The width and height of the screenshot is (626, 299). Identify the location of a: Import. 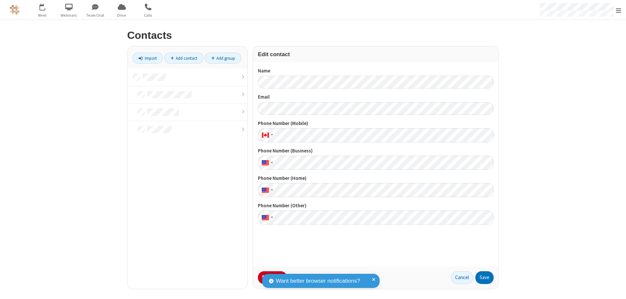
(148, 58).